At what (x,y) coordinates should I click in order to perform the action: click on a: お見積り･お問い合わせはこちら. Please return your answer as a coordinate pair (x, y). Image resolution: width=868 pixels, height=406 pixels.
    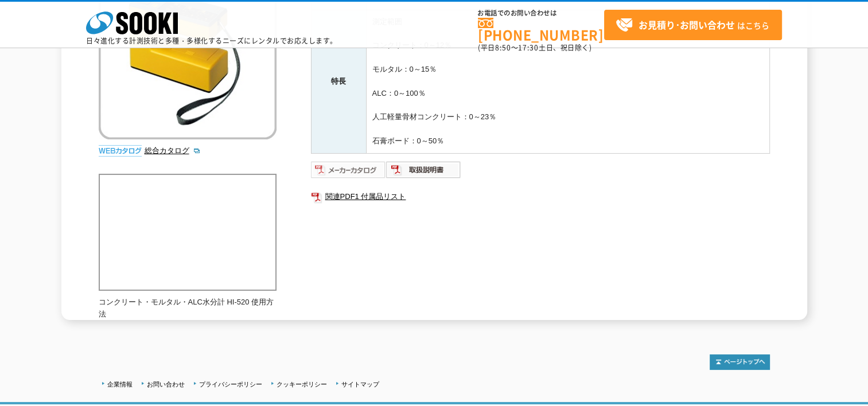
    Looking at the image, I should click on (693, 25).